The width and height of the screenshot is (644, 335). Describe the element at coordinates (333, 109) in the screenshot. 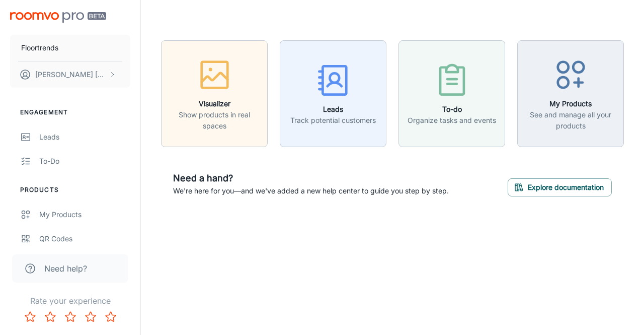

I see `h6: Leads` at that location.